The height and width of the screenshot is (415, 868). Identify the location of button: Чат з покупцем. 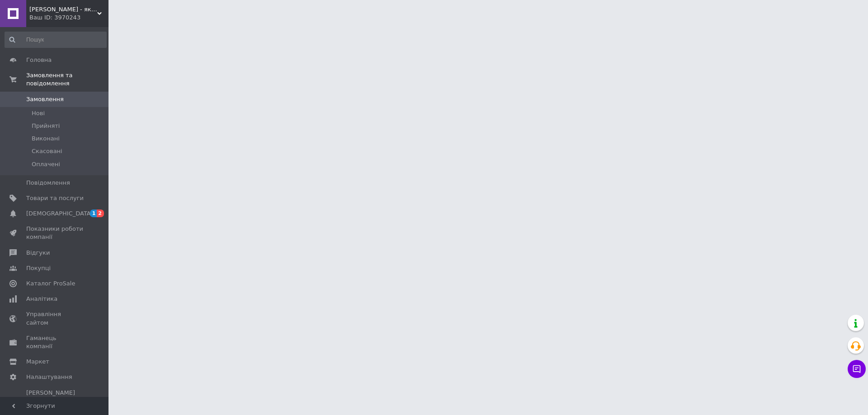
(857, 369).